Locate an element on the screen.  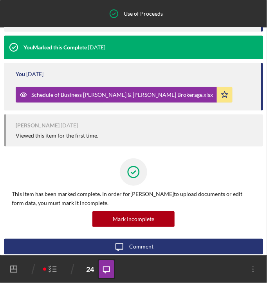
div: You is located at coordinates (20, 74).